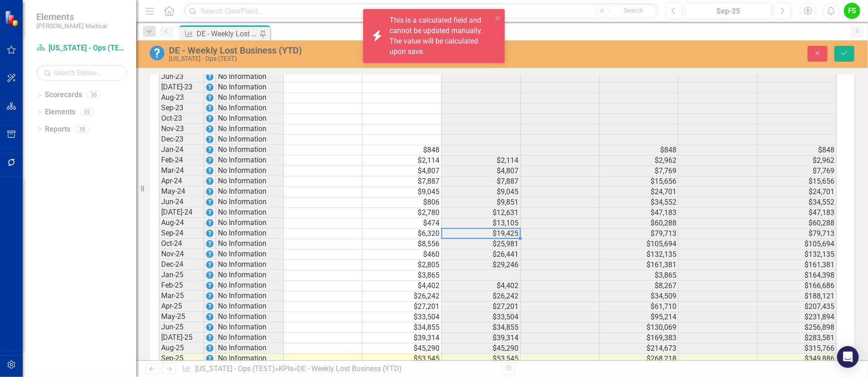 This screenshot has height=377, width=868. What do you see at coordinates (797, 276) in the screenshot?
I see `td: $164,398` at bounding box center [797, 276].